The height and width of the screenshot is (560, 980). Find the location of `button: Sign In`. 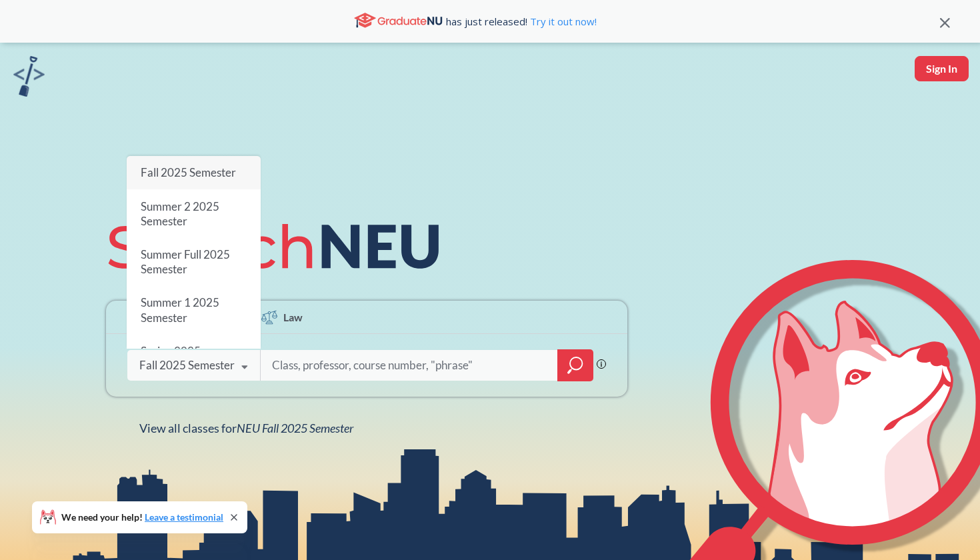

button: Sign In is located at coordinates (941, 69).